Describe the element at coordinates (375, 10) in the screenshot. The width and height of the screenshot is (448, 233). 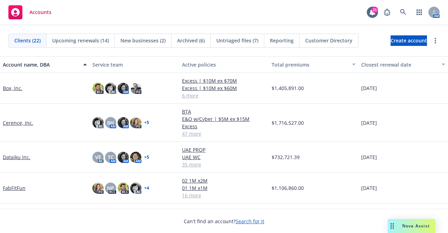
I see `div: 21` at that location.